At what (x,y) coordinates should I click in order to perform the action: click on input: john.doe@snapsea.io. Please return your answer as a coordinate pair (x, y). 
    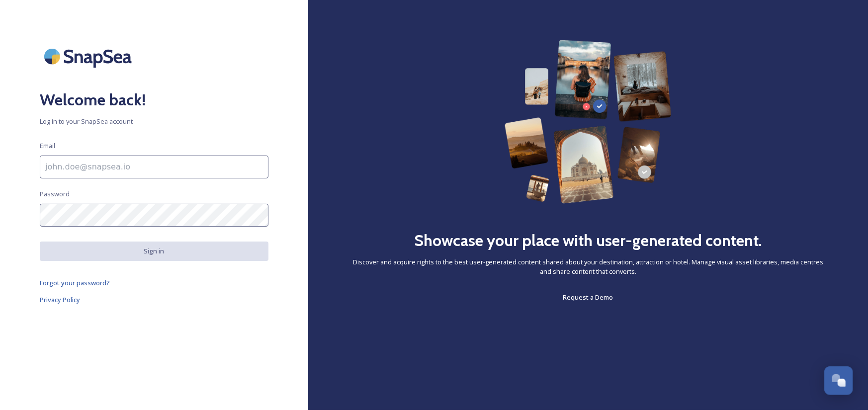
    Looking at the image, I should click on (154, 167).